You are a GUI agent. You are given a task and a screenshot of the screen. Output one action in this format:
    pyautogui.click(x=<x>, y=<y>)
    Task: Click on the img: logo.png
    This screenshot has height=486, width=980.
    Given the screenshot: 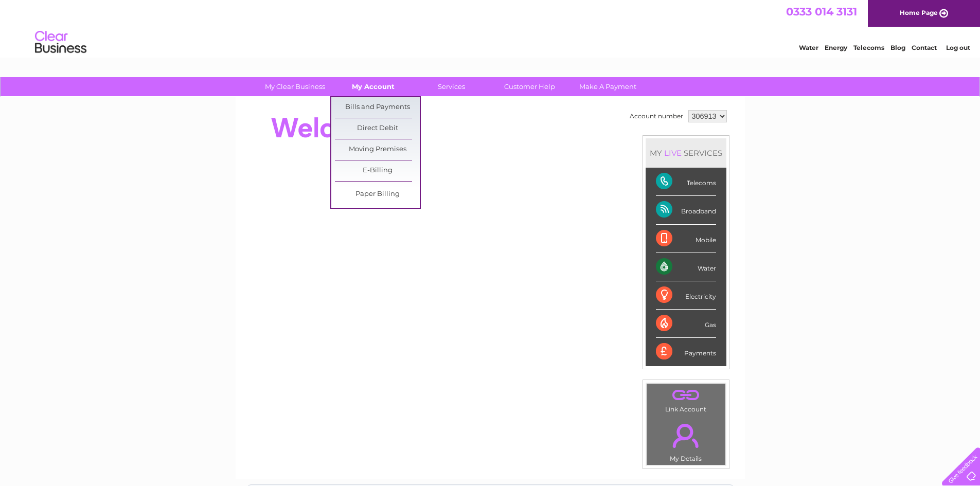 What is the action you would take?
    pyautogui.click(x=61, y=42)
    